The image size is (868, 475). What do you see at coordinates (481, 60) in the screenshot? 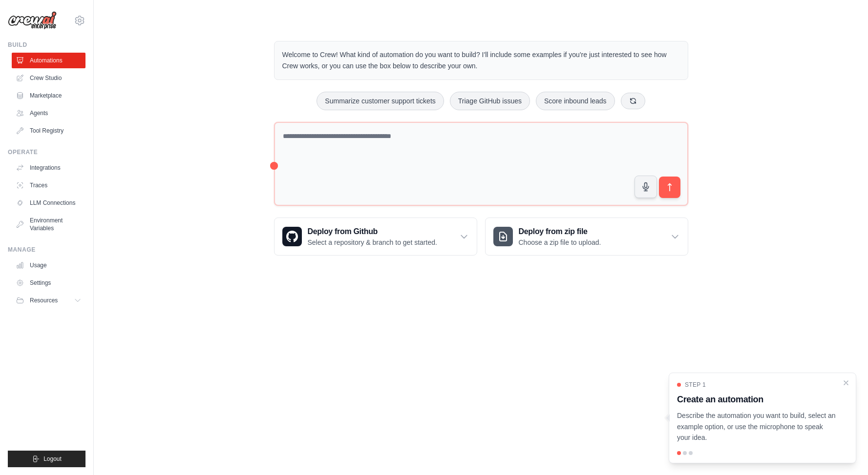
I see `p: Welcome to Crew! What kind of automation do you want to build? I'll include some examples if you'...` at bounding box center [481, 60].